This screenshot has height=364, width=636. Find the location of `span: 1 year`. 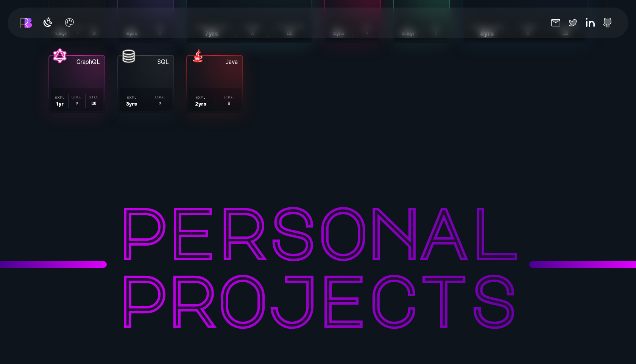

span: 1 year is located at coordinates (59, 104).